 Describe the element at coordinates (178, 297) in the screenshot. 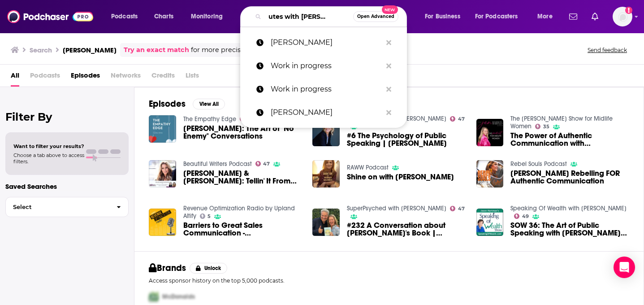

I see `span: McDonalds` at that location.